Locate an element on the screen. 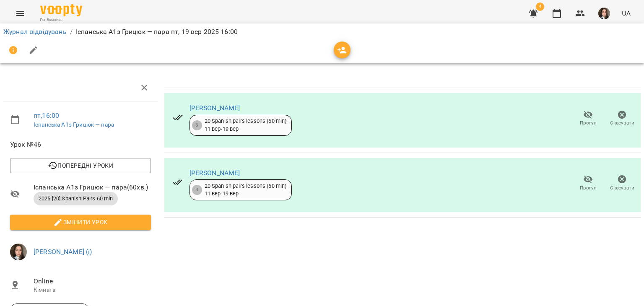 The image size is (644, 306). span: UA is located at coordinates (626, 13).